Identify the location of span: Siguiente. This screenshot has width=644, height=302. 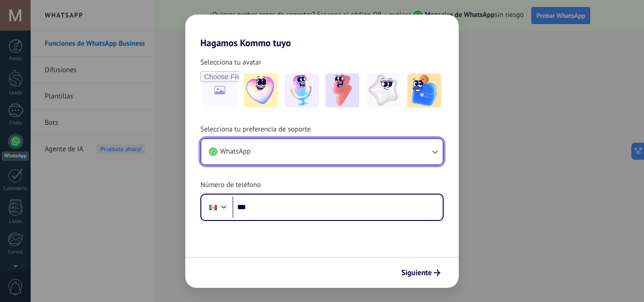
(416, 273).